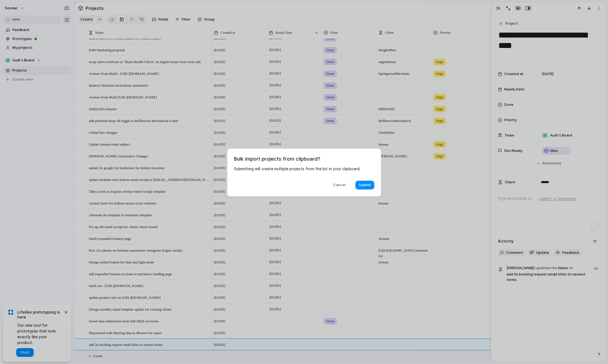 Image resolution: width=608 pixels, height=364 pixels. I want to click on button: Cancel, so click(339, 185).